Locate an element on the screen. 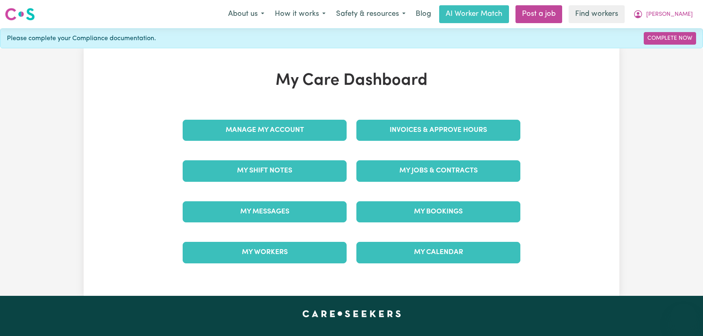 This screenshot has height=336, width=703. a: My Messages is located at coordinates (265, 212).